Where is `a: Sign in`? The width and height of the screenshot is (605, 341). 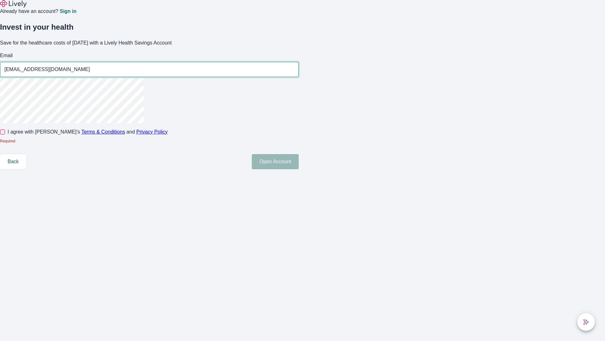
a: Sign in is located at coordinates (68, 11).